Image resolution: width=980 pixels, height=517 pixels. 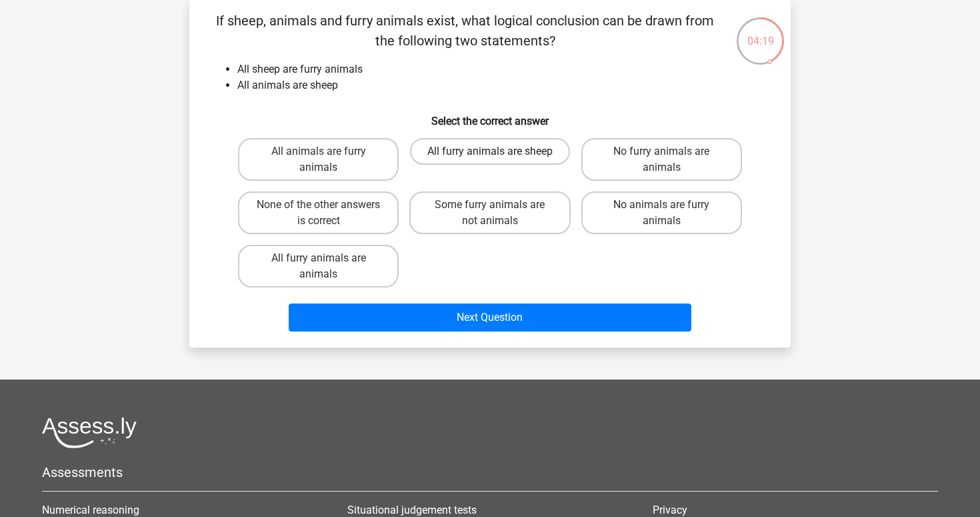 What do you see at coordinates (412, 509) in the screenshot?
I see `a: Situational judgement tests` at bounding box center [412, 509].